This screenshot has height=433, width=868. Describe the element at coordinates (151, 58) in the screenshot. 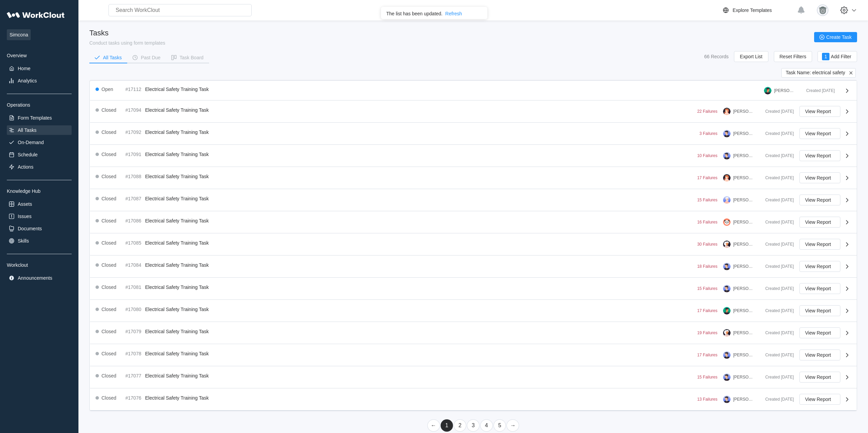

I see `div: Past Due` at that location.